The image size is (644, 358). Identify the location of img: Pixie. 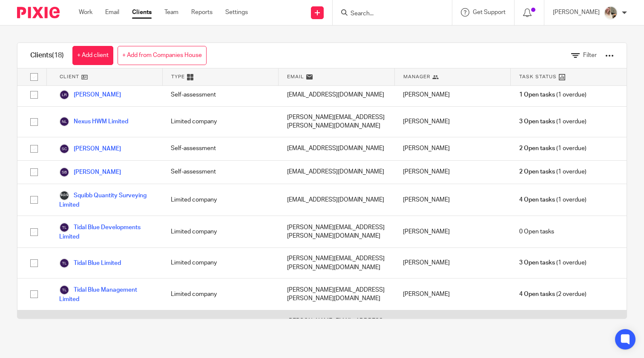
(38, 12).